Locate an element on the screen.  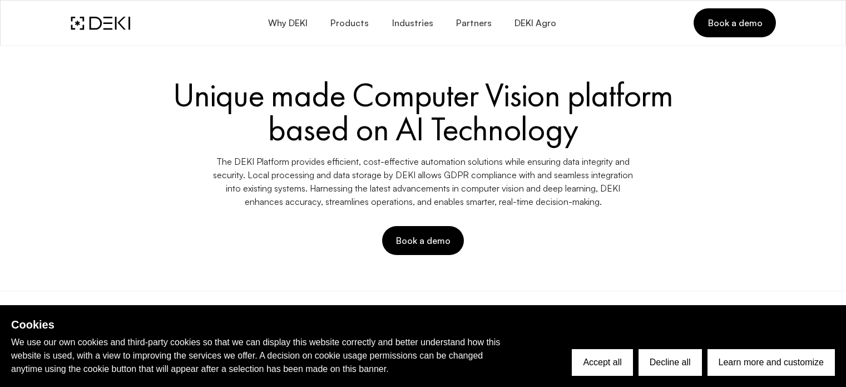
a: Partners is located at coordinates (473, 23).